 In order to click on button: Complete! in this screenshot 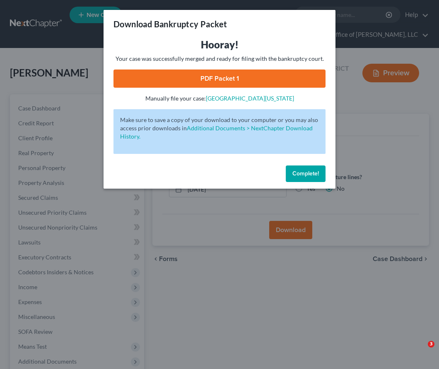, I will do `click(306, 174)`.